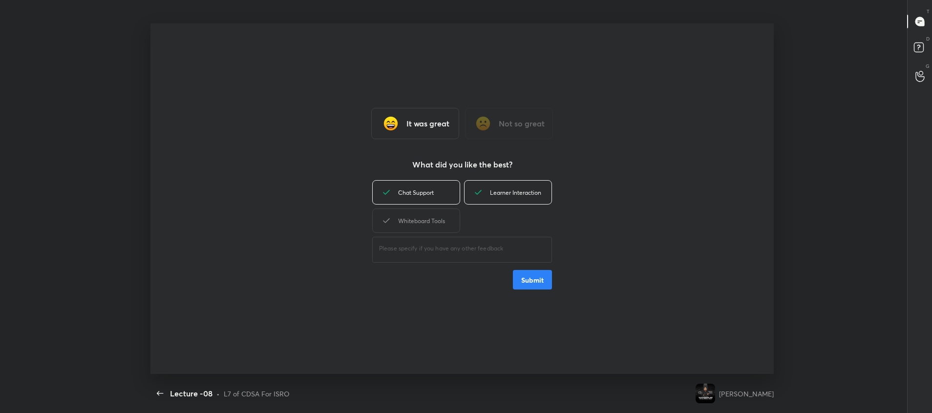 The image size is (932, 413). What do you see at coordinates (532, 280) in the screenshot?
I see `button: Submit` at bounding box center [532, 280].